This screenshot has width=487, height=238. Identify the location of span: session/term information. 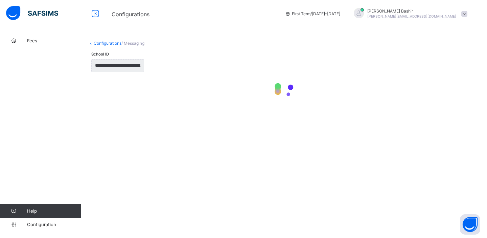
(313, 14).